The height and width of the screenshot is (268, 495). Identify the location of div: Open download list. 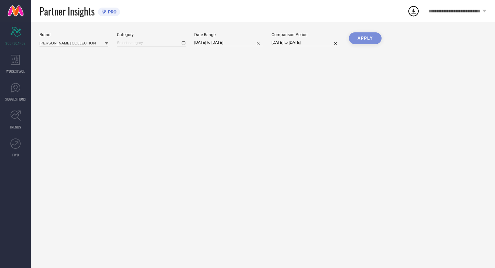
(414, 11).